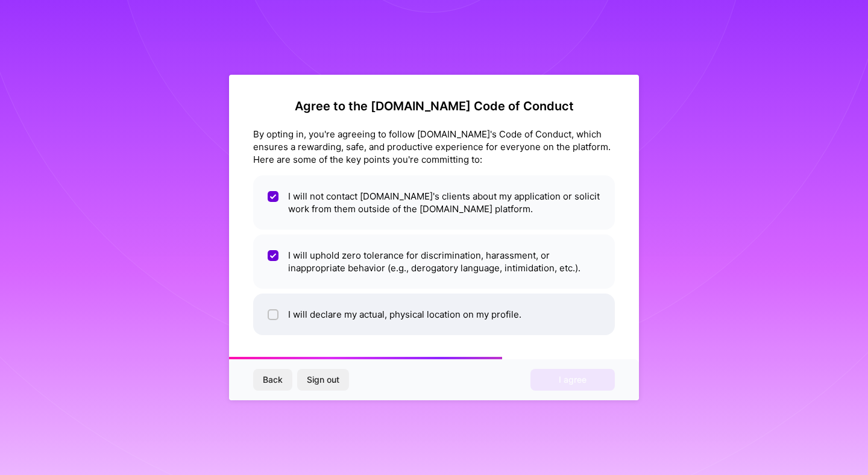 The image size is (868, 475). What do you see at coordinates (434, 314) in the screenshot?
I see `li: I will declare my actual, physical location on my profile.` at bounding box center [434, 314].